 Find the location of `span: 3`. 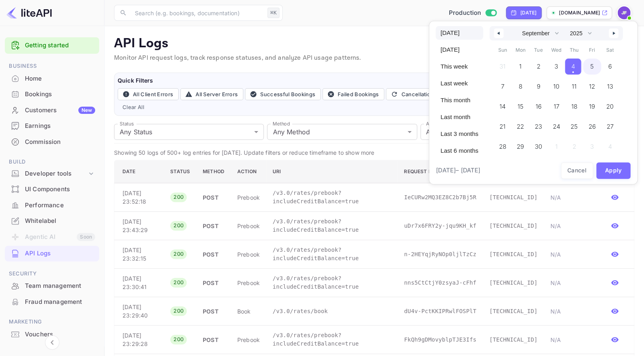

span: 3 is located at coordinates (556, 67).